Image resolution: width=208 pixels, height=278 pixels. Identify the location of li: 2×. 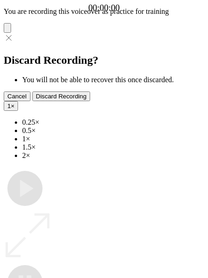
(113, 156).